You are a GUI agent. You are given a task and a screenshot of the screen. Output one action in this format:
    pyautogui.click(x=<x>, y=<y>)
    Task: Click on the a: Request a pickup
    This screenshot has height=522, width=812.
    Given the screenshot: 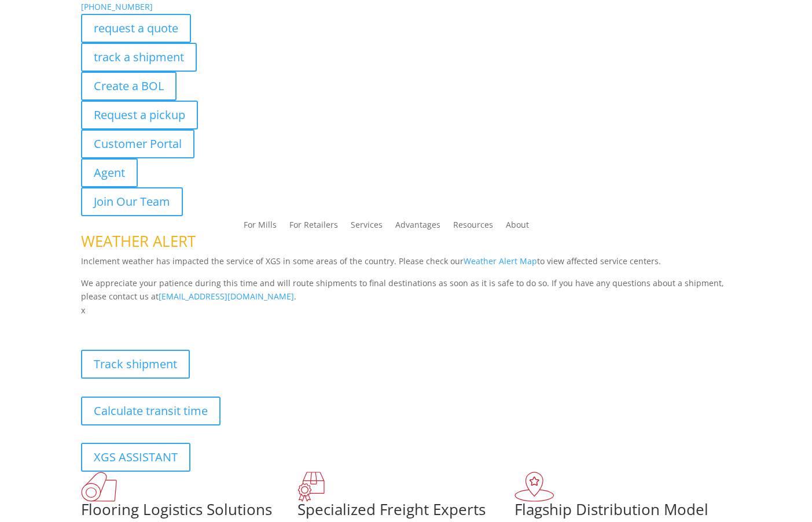 What is the action you would take?
    pyautogui.click(x=139, y=115)
    